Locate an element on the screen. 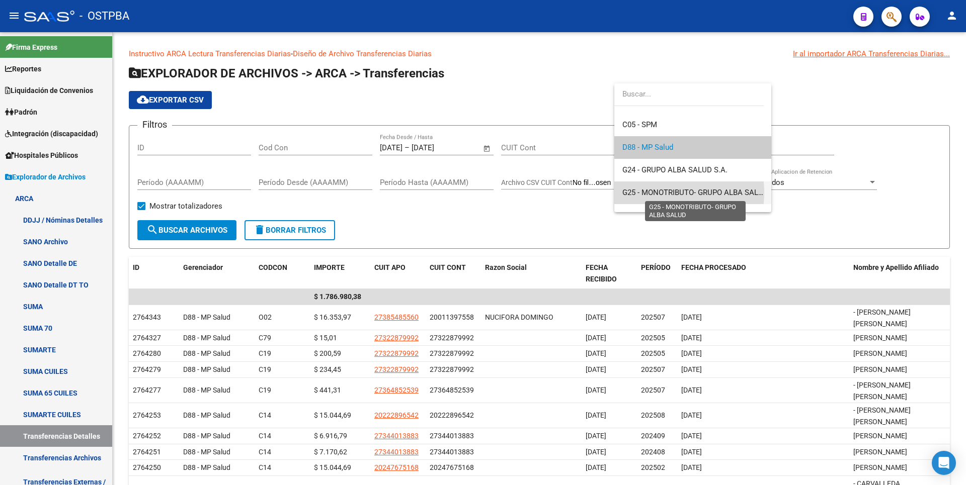  span: C05 - SPM is located at coordinates (639, 125).